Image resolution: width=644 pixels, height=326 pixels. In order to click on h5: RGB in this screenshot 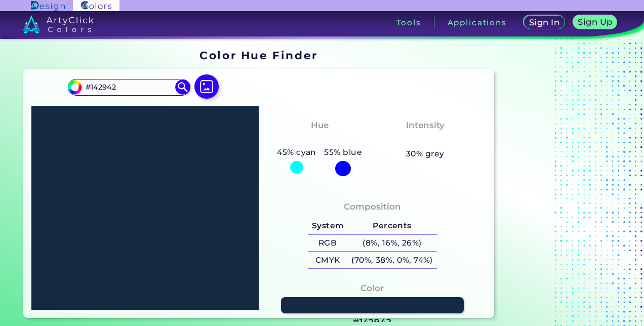, I will do `click(328, 243)`.